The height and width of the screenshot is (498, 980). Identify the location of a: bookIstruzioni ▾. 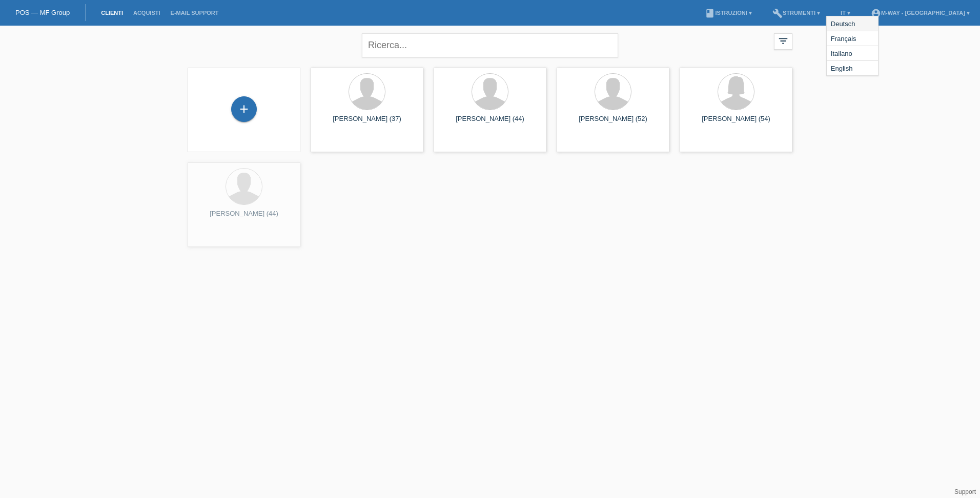
(728, 12).